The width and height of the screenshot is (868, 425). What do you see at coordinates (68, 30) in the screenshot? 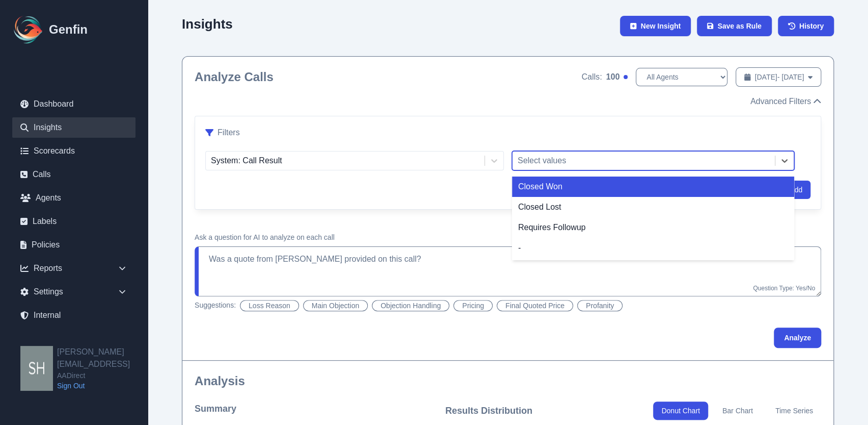
I see `h1: Genfin` at bounding box center [68, 30].